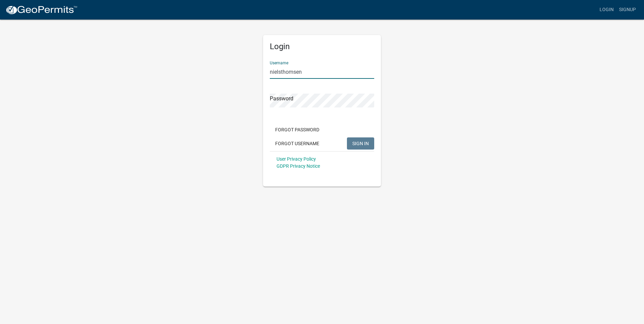  What do you see at coordinates (298, 166) in the screenshot?
I see `a: GDPR Privacy Notice` at bounding box center [298, 166].